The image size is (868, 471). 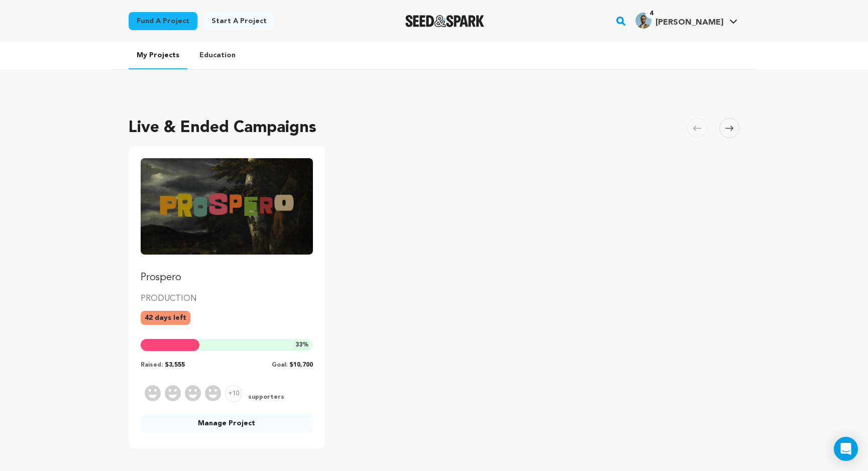 What do you see at coordinates (445, 21) in the screenshot?
I see `a: Seed&Spark Homepage` at bounding box center [445, 21].